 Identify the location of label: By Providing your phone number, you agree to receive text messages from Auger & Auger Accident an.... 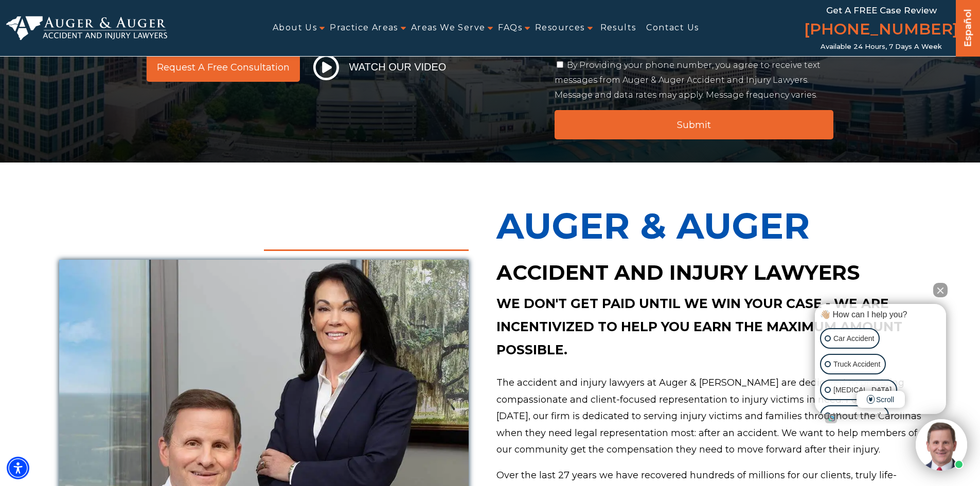
(687, 79).